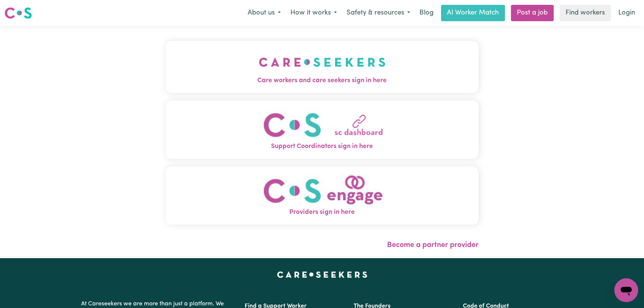  Describe the element at coordinates (426, 13) in the screenshot. I see `a: Blog` at that location.